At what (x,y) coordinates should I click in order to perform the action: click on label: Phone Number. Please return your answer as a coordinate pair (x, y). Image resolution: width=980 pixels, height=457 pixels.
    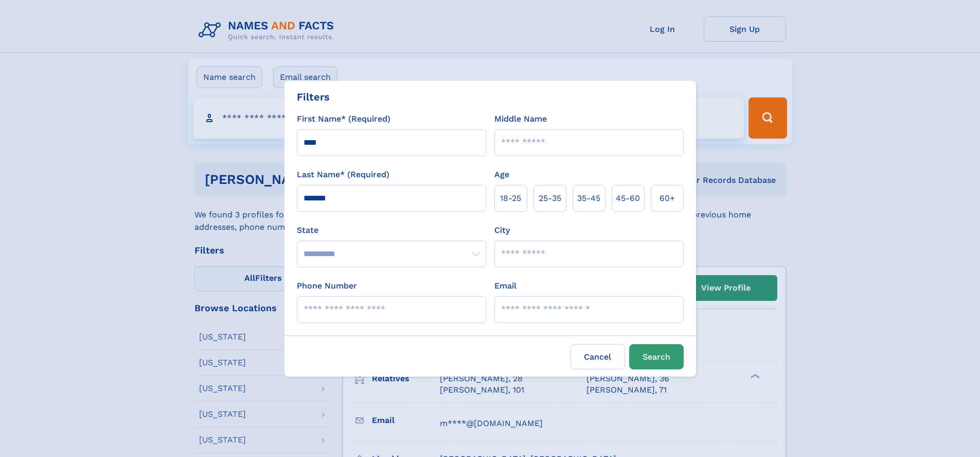
    Looking at the image, I should click on (326, 286).